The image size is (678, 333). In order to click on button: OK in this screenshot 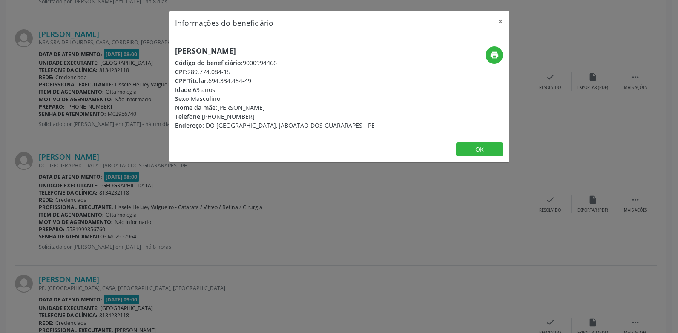, I will do `click(479, 149)`.